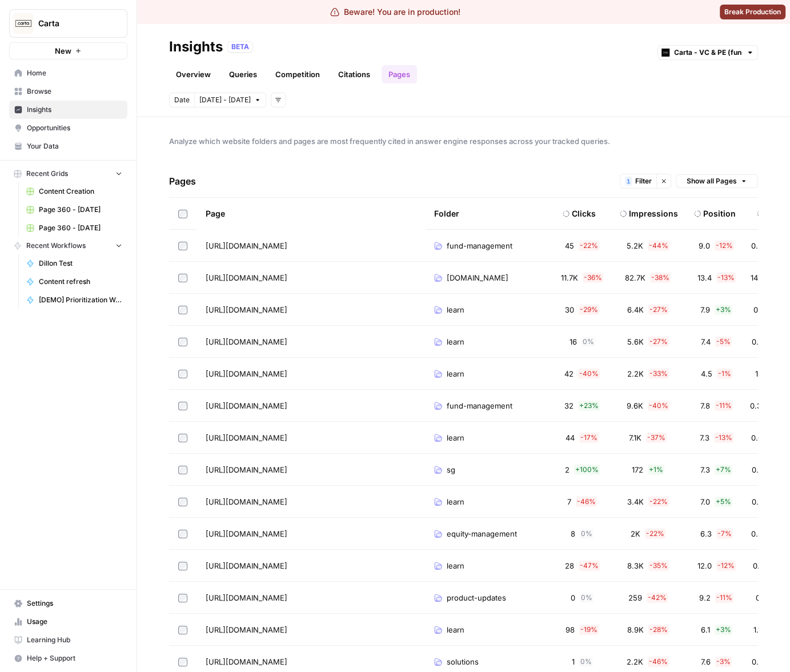 This screenshot has height=672, width=790. What do you see at coordinates (711, 181) in the screenshot?
I see `span: Show all Pages` at bounding box center [711, 181].